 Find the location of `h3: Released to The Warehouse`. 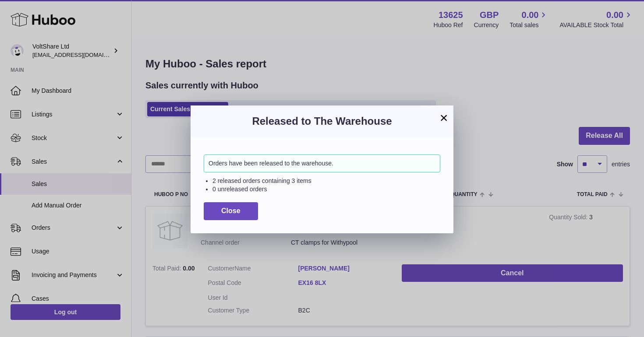

h3: Released to The Warehouse is located at coordinates (322, 121).